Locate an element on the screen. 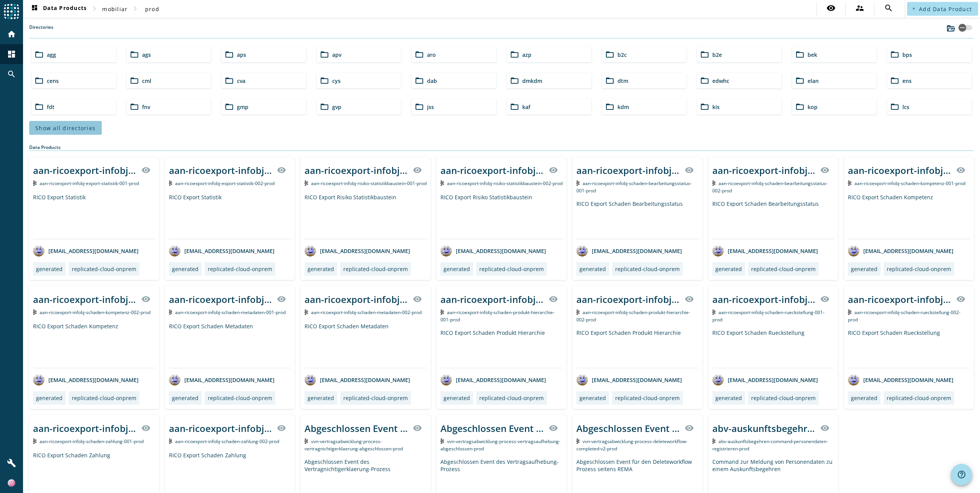 Image resolution: width=980 pixels, height=493 pixels. span: lcs is located at coordinates (906, 106).